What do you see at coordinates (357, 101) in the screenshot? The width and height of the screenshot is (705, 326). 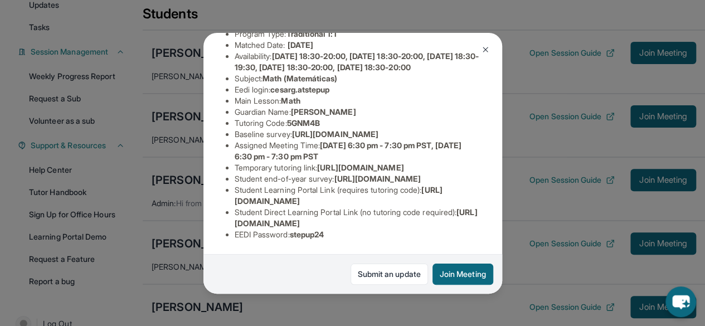 I see `li: Main Lesson :` at bounding box center [357, 101].